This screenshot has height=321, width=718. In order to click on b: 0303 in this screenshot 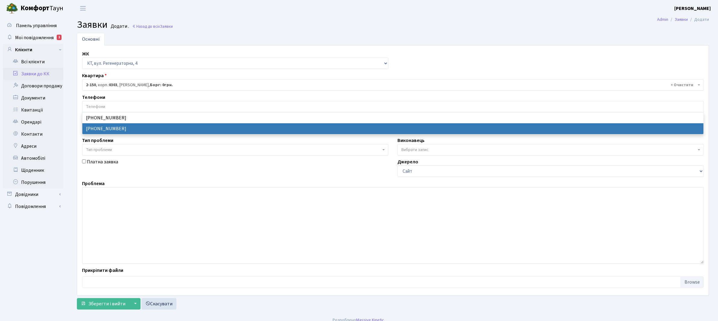, I will do `click(113, 85)`.